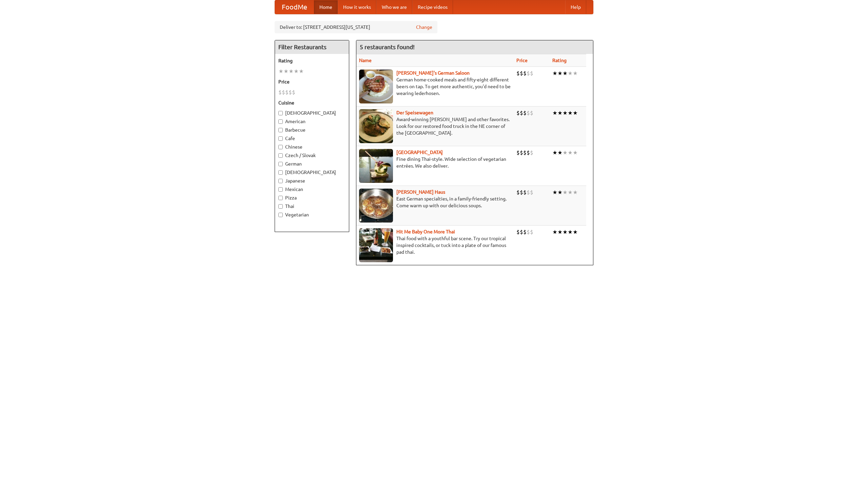  I want to click on img: satay.jpg, so click(376, 166).